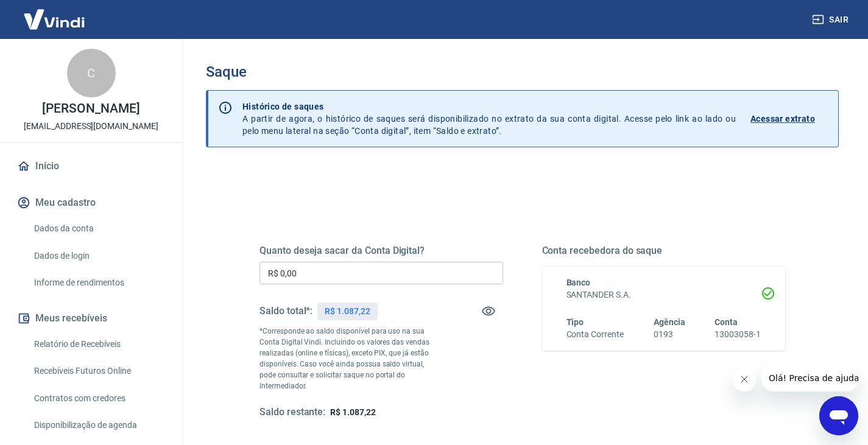 This screenshot has height=445, width=868. I want to click on h3: Saque, so click(522, 72).